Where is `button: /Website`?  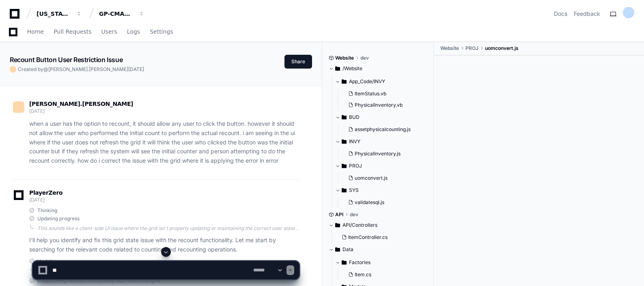
button: /Website is located at coordinates (378, 69).